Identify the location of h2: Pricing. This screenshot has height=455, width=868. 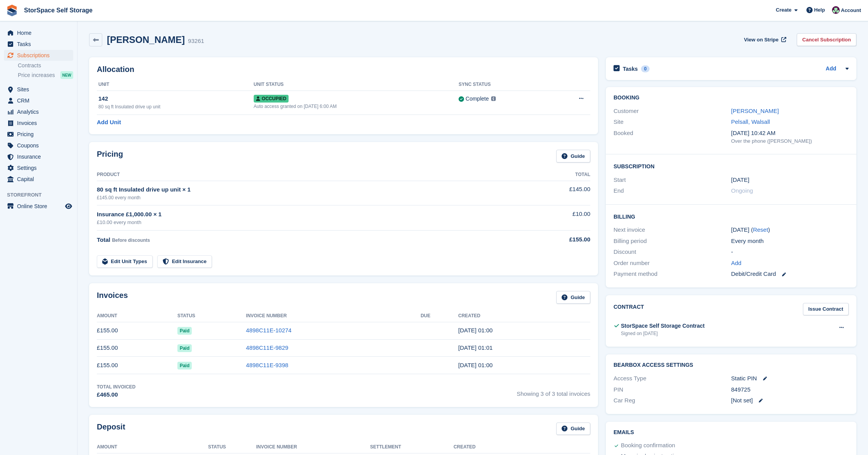
(110, 156).